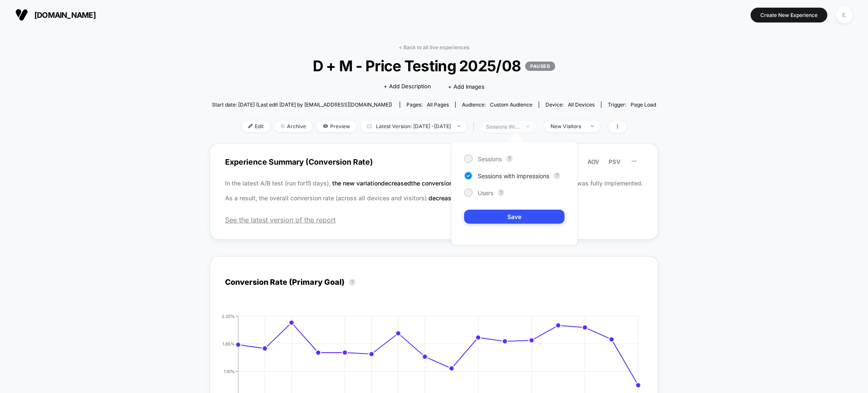 The width and height of the screenshot is (868, 393). Describe the element at coordinates (229, 371) in the screenshot. I see `tspan: 1.10%` at that location.